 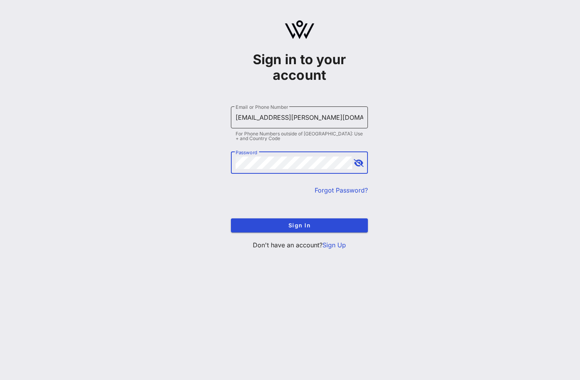 What do you see at coordinates (358, 163) in the screenshot?
I see `button: append icon` at bounding box center [358, 163].